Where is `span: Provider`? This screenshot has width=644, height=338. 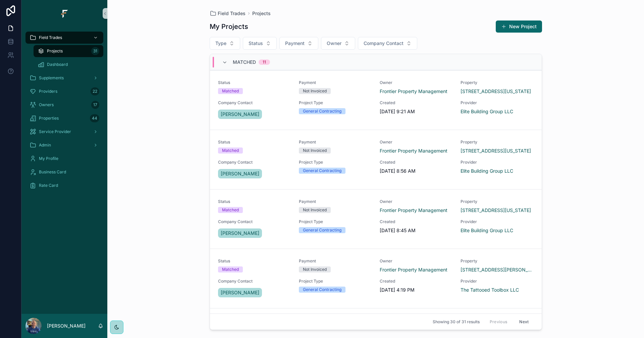
span: Provider is located at coordinates (497, 162).